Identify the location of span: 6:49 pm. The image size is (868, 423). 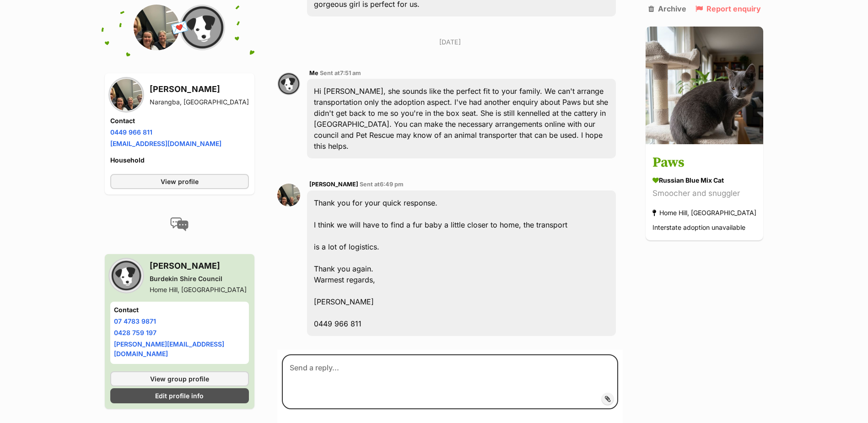
(392, 184).